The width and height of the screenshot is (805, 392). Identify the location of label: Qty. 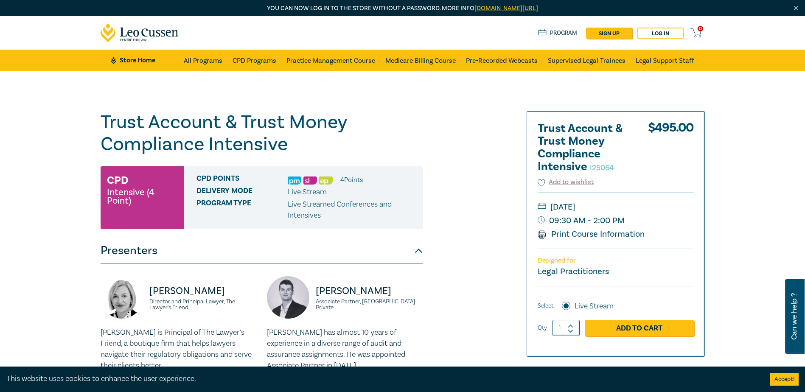
(542, 328).